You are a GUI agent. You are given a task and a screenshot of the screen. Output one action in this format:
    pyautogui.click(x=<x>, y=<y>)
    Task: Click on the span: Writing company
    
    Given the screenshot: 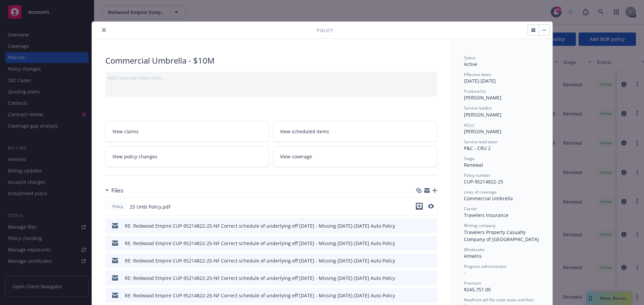 What is the action you would take?
    pyautogui.click(x=480, y=226)
    